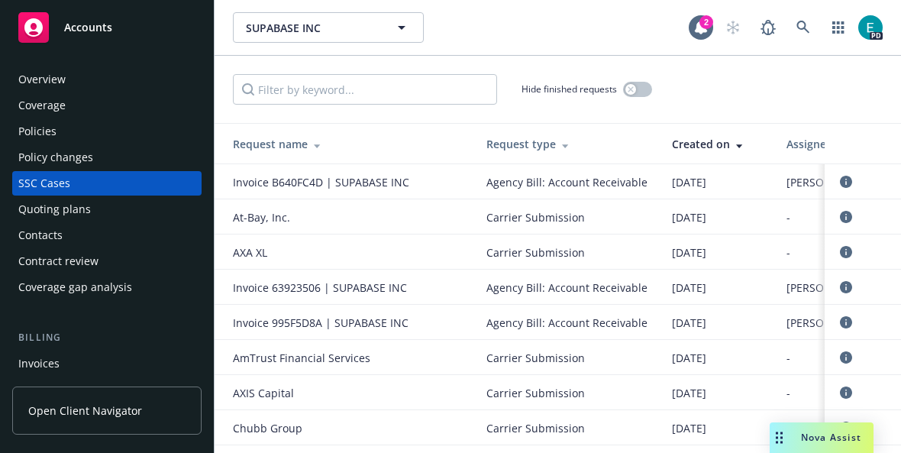 The width and height of the screenshot is (901, 453). I want to click on a: Invoices, so click(107, 364).